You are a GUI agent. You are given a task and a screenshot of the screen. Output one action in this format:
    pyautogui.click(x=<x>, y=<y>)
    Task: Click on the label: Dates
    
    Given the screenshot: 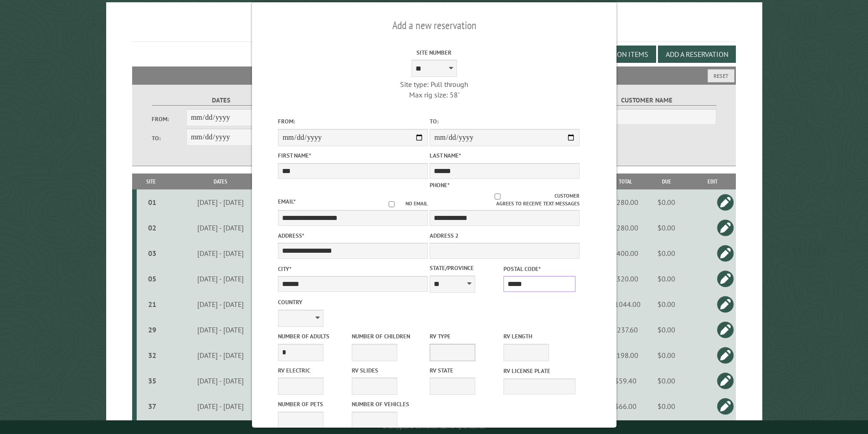 What is the action you would take?
    pyautogui.click(x=221, y=100)
    